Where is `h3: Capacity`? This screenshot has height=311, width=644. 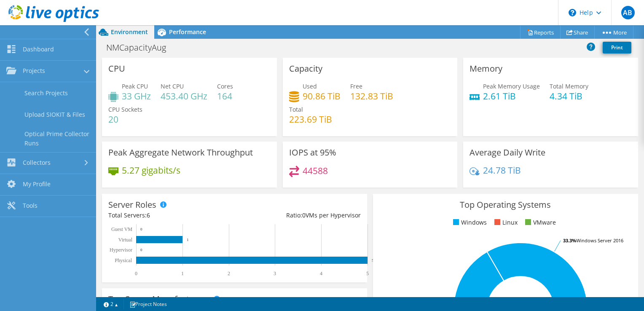 h3: Capacity is located at coordinates (305, 69).